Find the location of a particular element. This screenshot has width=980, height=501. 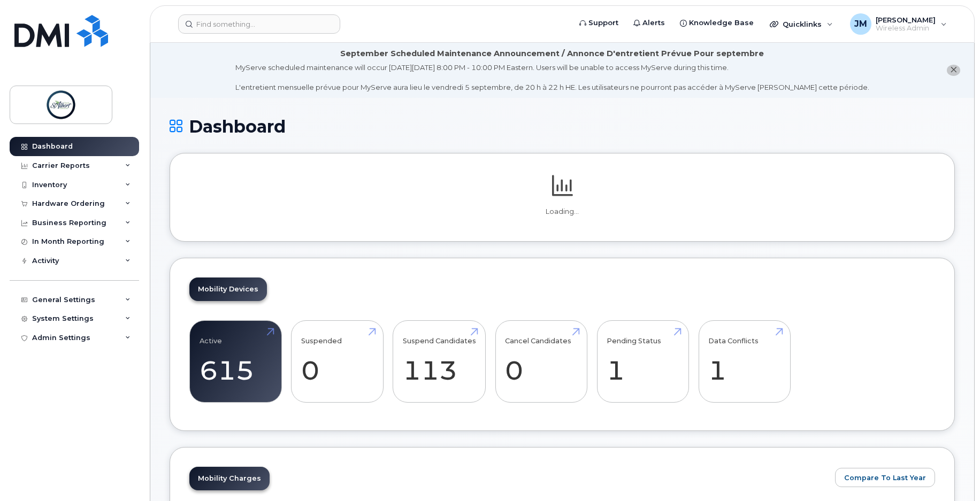

a: Pending Status 1 is located at coordinates (643, 362).